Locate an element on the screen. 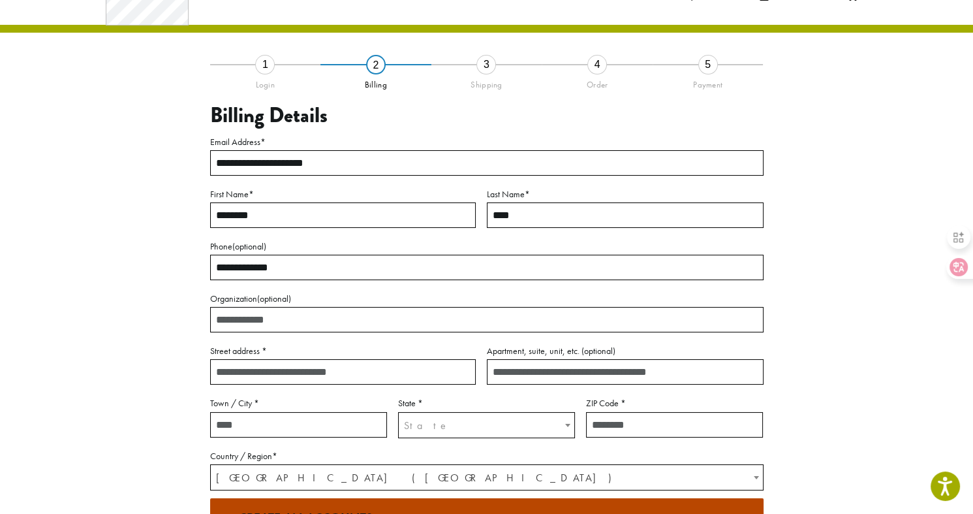  div: 2 is located at coordinates (376, 65).